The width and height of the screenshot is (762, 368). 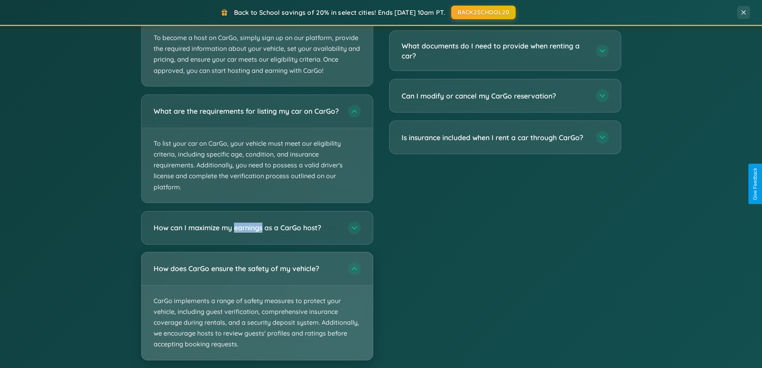 What do you see at coordinates (756, 184) in the screenshot?
I see `div: Give Feedback` at bounding box center [756, 184].